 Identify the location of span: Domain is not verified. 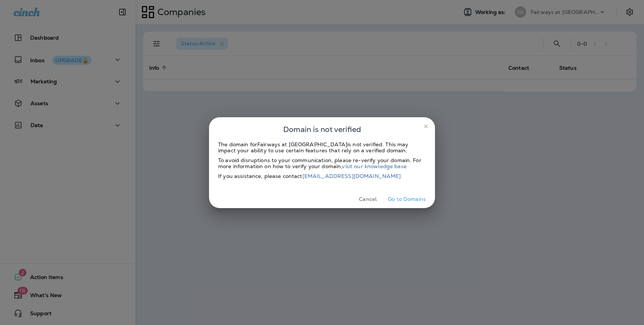
(322, 129).